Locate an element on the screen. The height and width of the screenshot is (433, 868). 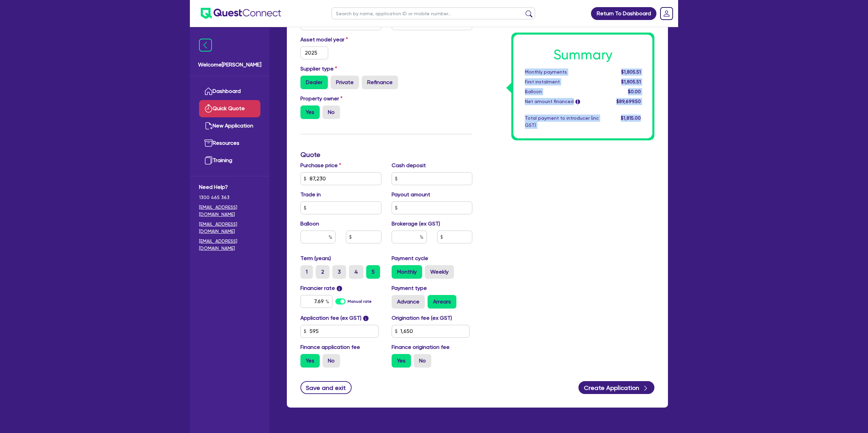
label: Brokerage (ex GST) is located at coordinates (416, 224).